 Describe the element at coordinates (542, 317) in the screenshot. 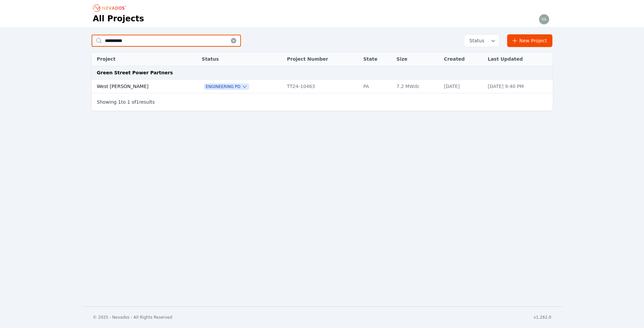

I see `div: v1.262.0` at that location.